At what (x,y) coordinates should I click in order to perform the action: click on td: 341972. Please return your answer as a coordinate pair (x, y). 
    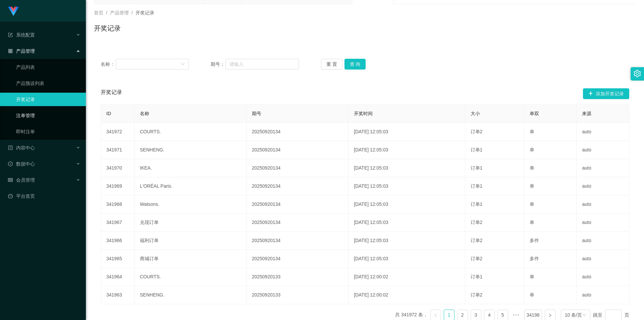
    Looking at the image, I should click on (118, 132).